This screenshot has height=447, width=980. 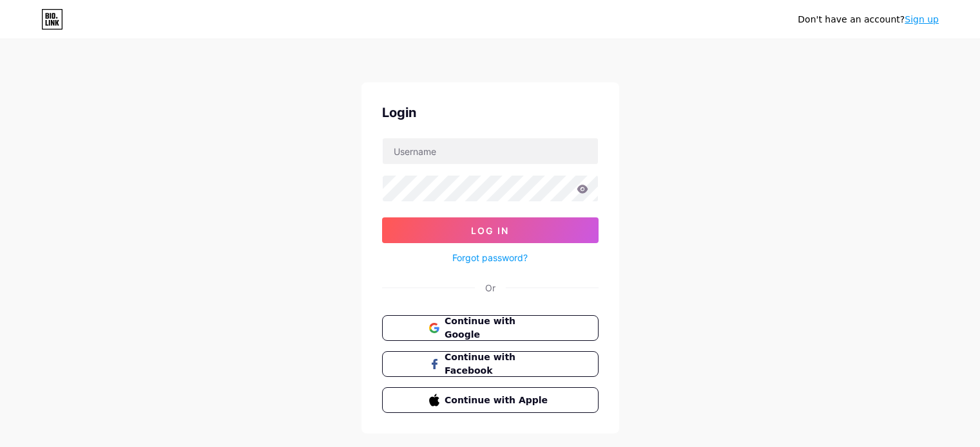 I want to click on input: Username, so click(x=490, y=151).